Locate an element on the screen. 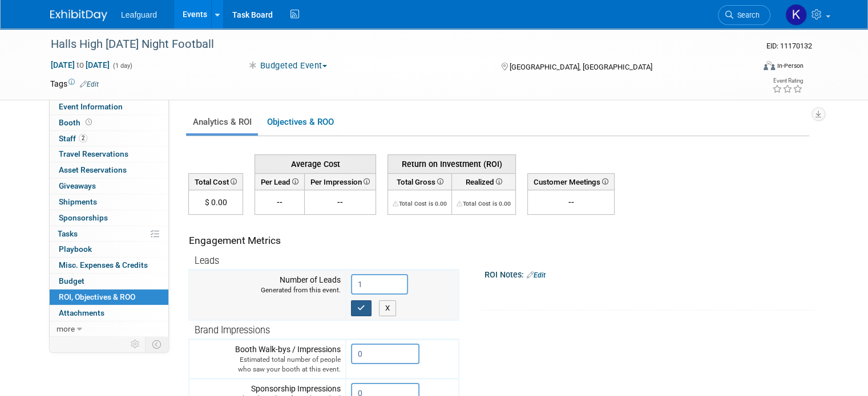 Image resolution: width=868 pixels, height=396 pixels. span: Sponsorships is located at coordinates (83, 218).